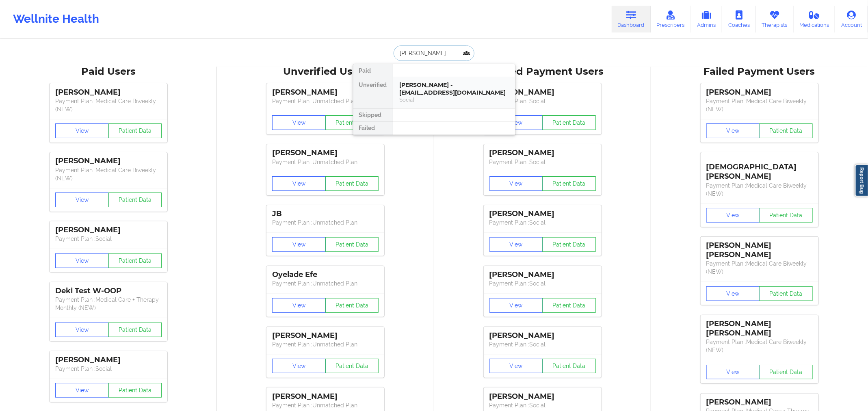 This screenshot has width=868, height=411. Describe the element at coordinates (373, 93) in the screenshot. I see `div: Unverified` at that location.